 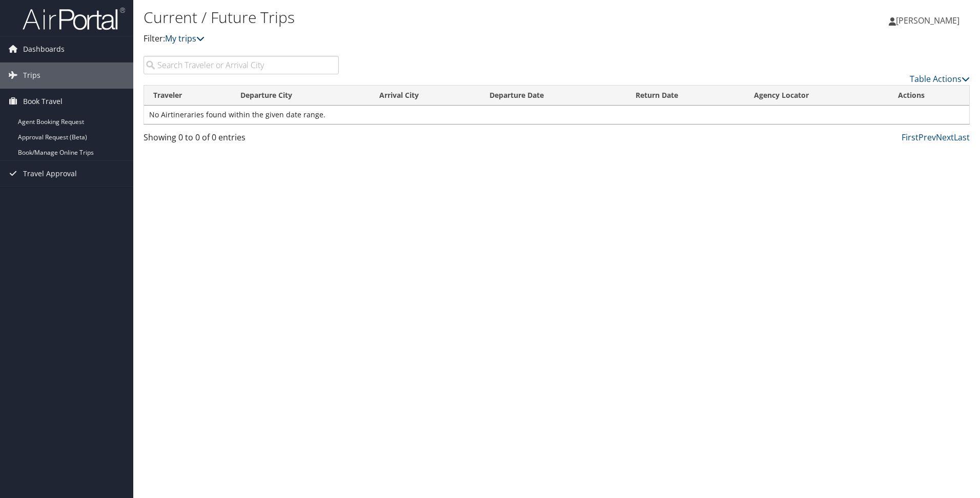 I want to click on th: Traveler: activate to sort column ascending, so click(x=188, y=95).